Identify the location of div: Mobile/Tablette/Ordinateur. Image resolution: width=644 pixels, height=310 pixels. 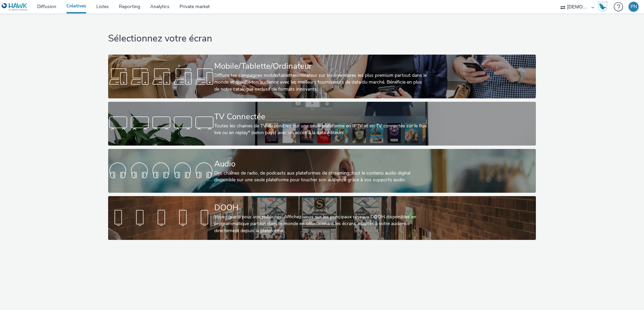
(320, 66).